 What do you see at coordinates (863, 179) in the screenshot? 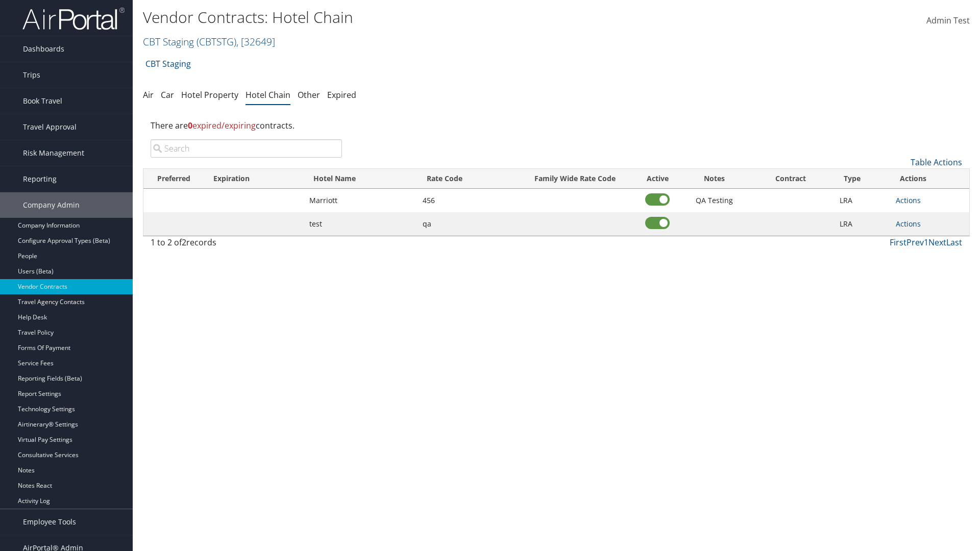
I see `th: Type: activate to sort column ascending` at bounding box center [863, 179].